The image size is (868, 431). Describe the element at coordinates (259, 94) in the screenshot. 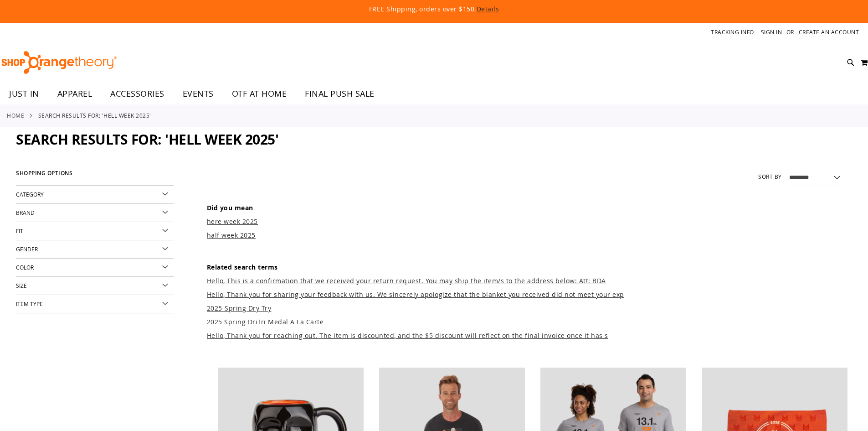

I see `a: OTF AT HOME` at that location.